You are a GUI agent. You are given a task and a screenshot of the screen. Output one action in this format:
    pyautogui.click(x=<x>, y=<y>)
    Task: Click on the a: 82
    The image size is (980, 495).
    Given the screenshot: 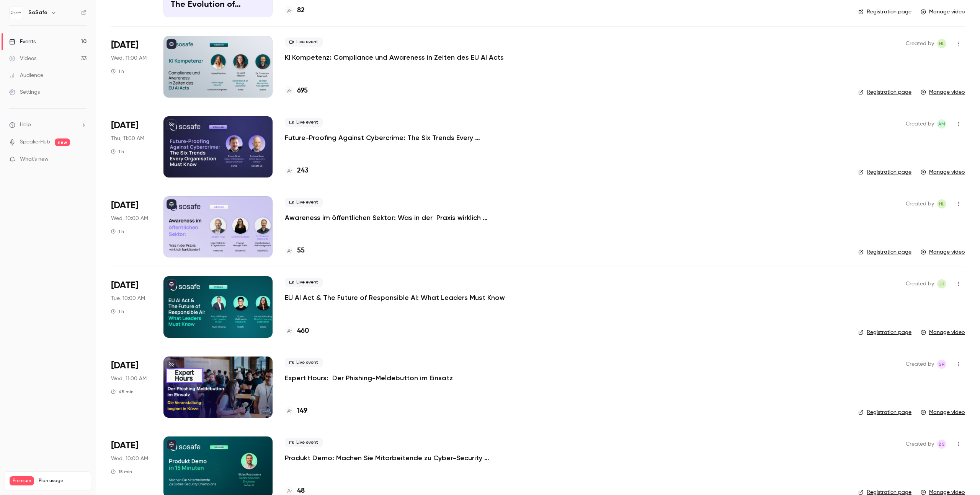 What is the action you would take?
    pyautogui.click(x=295, y=10)
    